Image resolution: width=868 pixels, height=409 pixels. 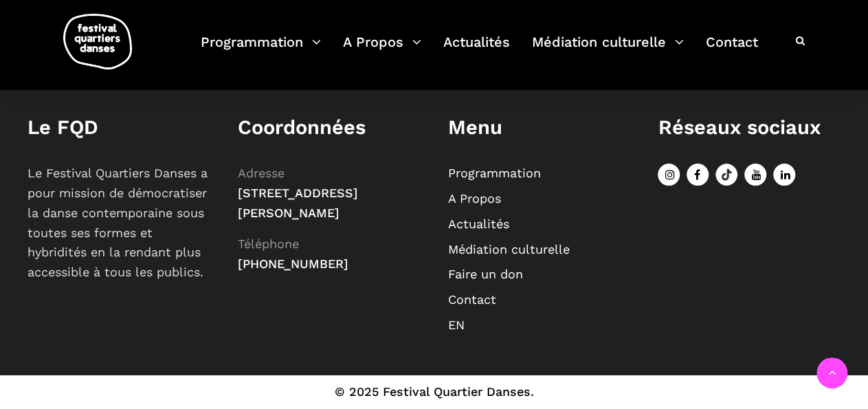 What do you see at coordinates (456, 325) in the screenshot?
I see `a: EN` at bounding box center [456, 325].